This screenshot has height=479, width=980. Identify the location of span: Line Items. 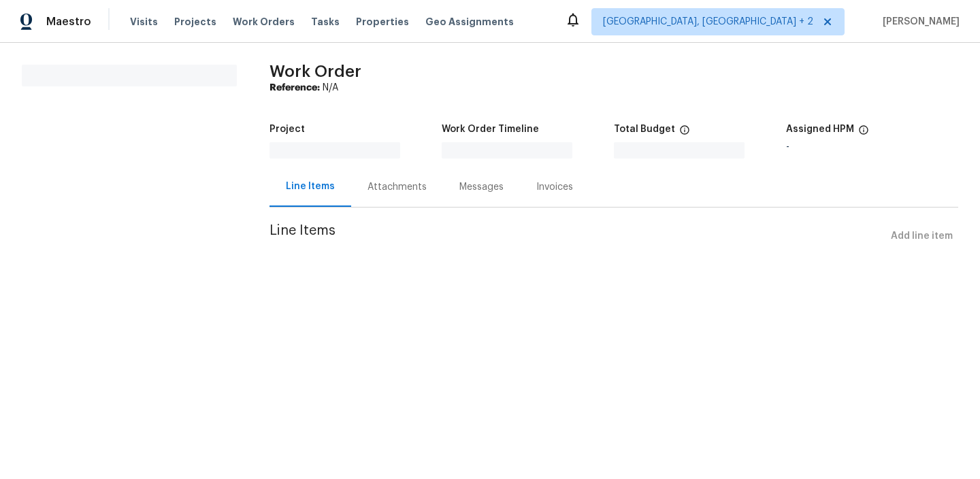
(577, 236).